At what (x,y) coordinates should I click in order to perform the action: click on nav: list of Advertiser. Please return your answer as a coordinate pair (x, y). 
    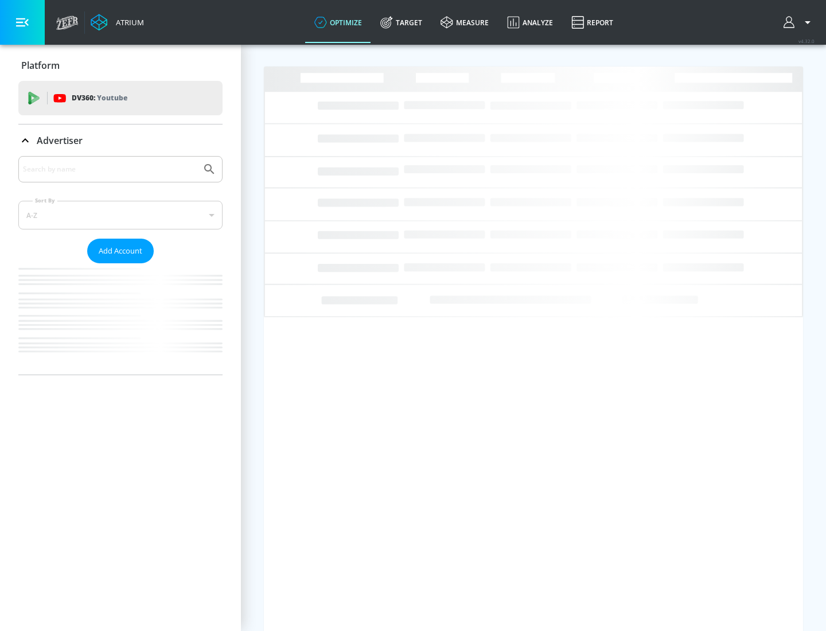
    Looking at the image, I should click on (120, 319).